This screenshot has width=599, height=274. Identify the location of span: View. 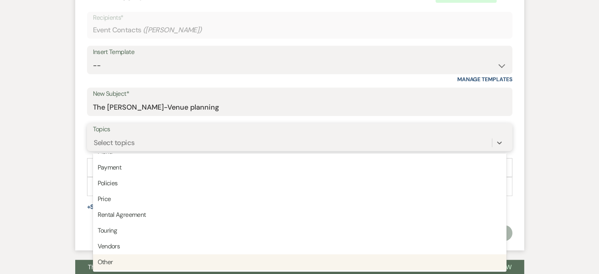
(504, 267).